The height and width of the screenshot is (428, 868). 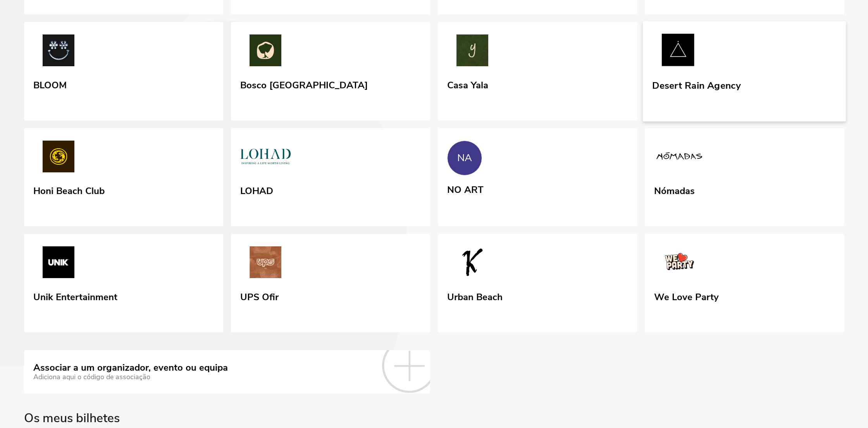 I want to click on div: UPS Ofir, so click(x=259, y=296).